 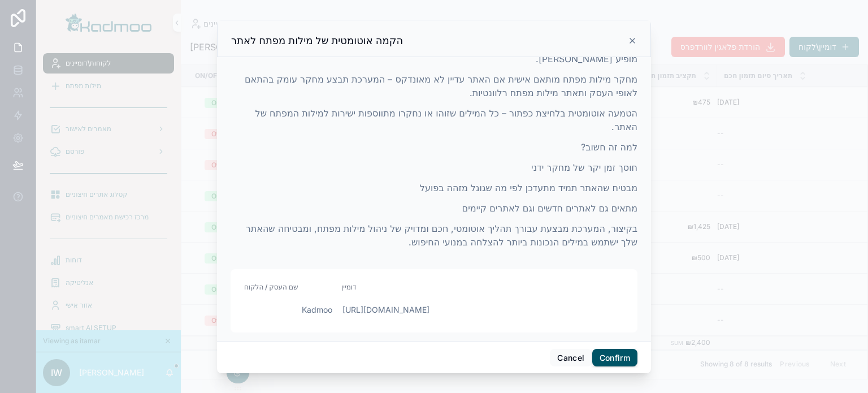 I want to click on p: מתאים גם לאתרים חדשים וגם לאתרים קיימים, so click(x=434, y=208).